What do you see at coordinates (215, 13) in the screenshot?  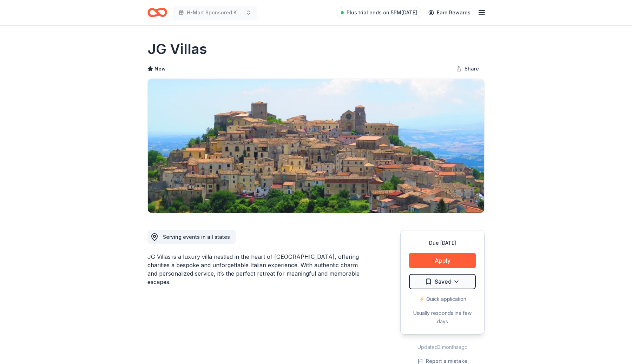 I see `button: H-Mart Sponsored Korean Food Fair` at bounding box center [215, 13].